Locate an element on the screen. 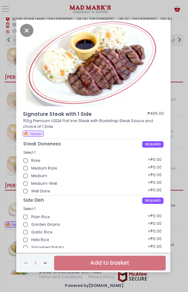  span: Medium is located at coordinates (39, 176).